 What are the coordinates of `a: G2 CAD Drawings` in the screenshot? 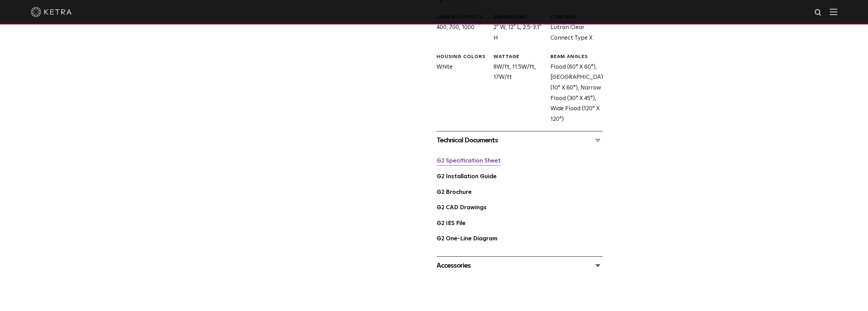 It's located at (461, 208).